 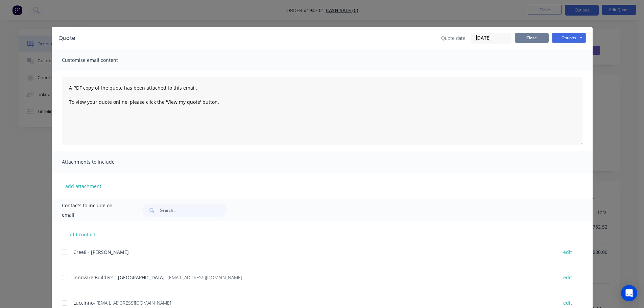 What do you see at coordinates (67, 38) in the screenshot?
I see `div: Quote` at bounding box center [67, 38].